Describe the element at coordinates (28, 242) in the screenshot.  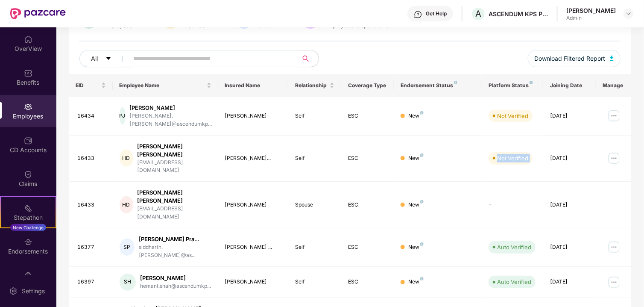
I see `img: svg+xml;base64,PHN2ZyBpZD0iRW5kb3JzZW1lbnRzIiB4bWxucz0iaHR0cDovL3d3dy53My5vcmcvMjAwMC9zdmciIHdpZH...` at that location.